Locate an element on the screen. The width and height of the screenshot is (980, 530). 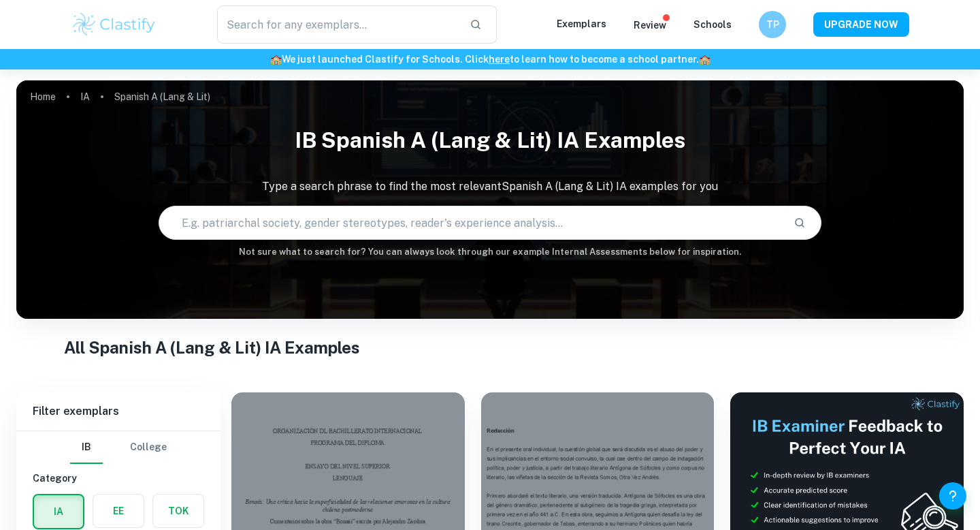
button: Help and Feedback is located at coordinates (953, 496).